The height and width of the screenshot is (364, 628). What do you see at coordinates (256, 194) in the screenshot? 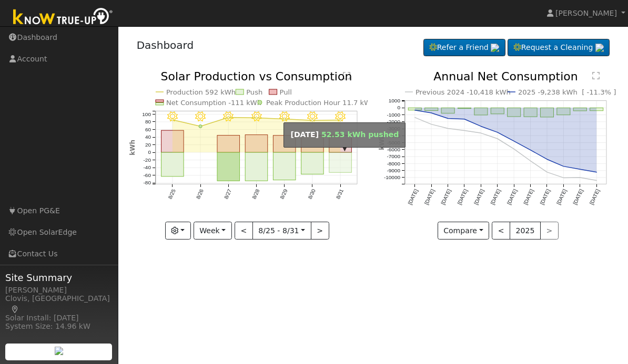
I see `text: 8/28` at bounding box center [256, 194].